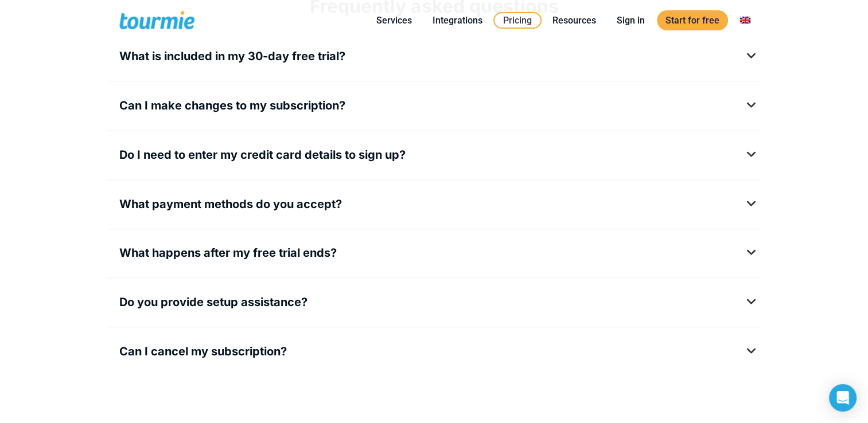  What do you see at coordinates (631, 20) in the screenshot?
I see `a: Sign in` at bounding box center [631, 20].